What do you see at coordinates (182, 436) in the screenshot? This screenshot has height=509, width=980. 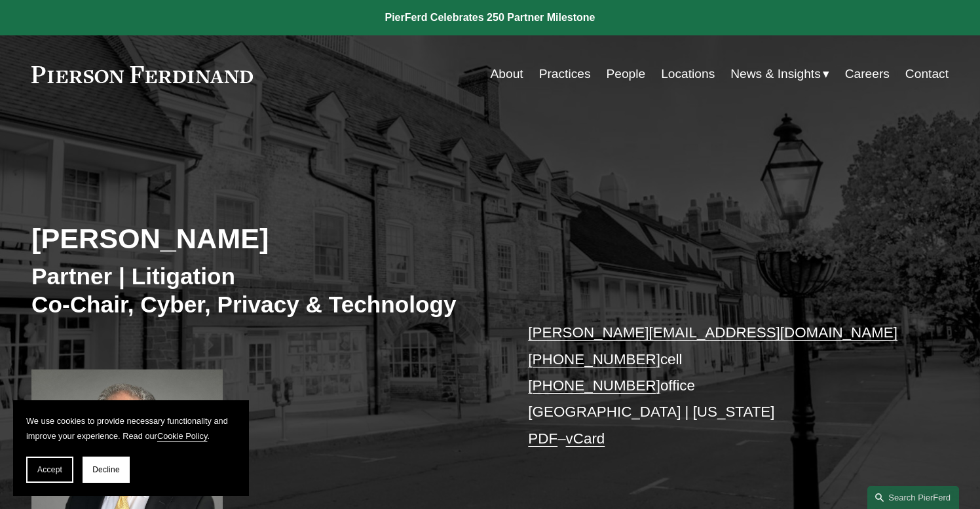 I see `a: Cookie Policy` at bounding box center [182, 436].